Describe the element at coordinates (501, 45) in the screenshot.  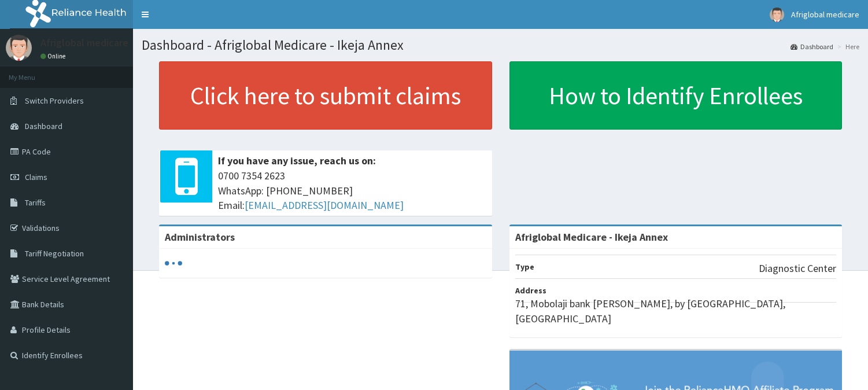
I see `h1: Dashboard - Afriglobal Medicare - Ikeja Annex` at that location.